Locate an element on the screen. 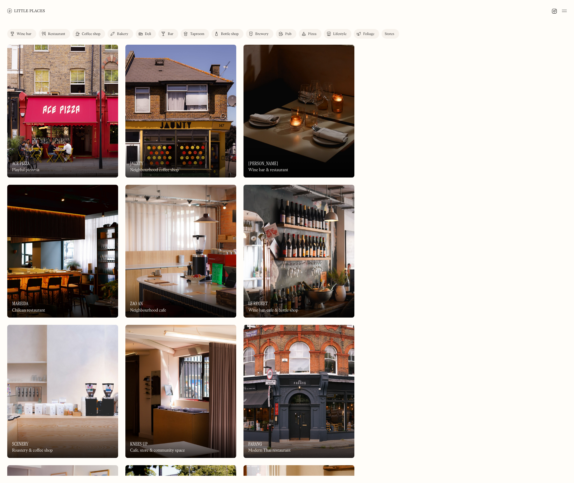 The width and height of the screenshot is (574, 483). img: Scenery is located at coordinates (62, 391).